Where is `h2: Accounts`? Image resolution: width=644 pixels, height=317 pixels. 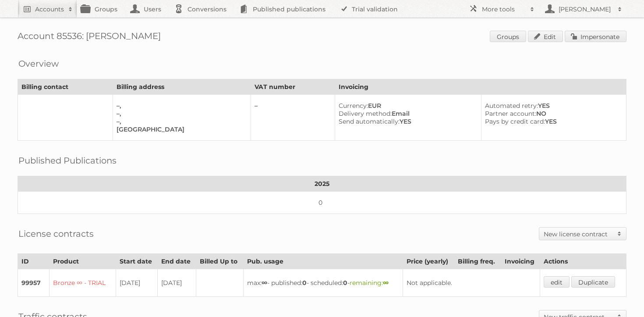 h2: Accounts is located at coordinates (49, 9).